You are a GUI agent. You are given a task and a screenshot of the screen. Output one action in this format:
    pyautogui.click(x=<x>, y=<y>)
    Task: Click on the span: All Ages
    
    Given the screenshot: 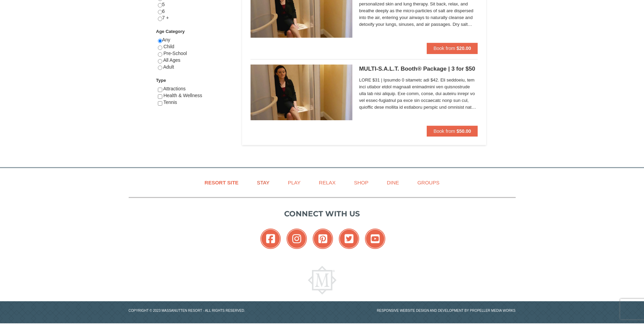 What is the action you would take?
    pyautogui.click(x=172, y=60)
    